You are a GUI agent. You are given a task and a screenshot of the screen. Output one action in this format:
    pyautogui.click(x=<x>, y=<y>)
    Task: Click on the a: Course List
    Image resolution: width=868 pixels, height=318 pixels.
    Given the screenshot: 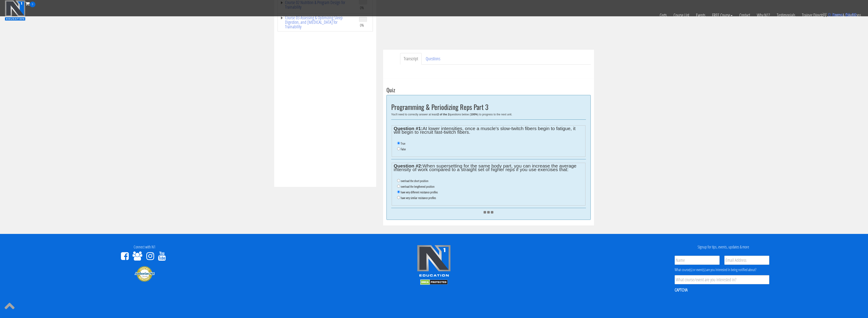 What is the action you would take?
    pyautogui.click(x=681, y=15)
    